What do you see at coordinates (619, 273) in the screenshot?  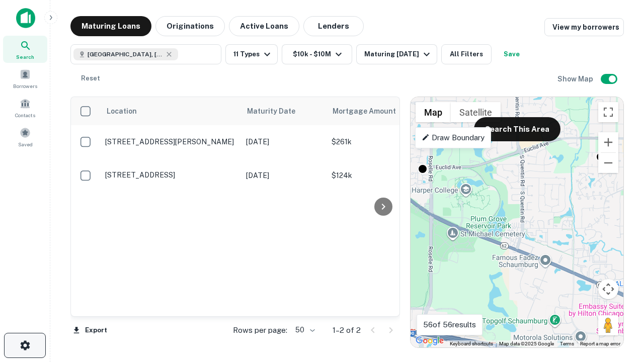 I see `div: Chat Widget` at bounding box center [619, 273].